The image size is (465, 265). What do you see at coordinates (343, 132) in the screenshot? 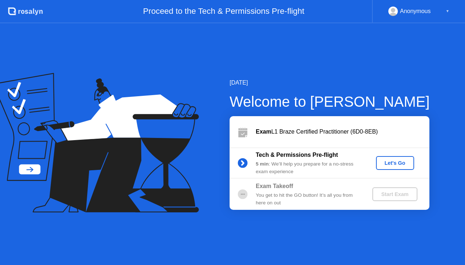
I see `div: L1 Braze Certified Practitioner (6D0-8EB)` at bounding box center [343, 132].